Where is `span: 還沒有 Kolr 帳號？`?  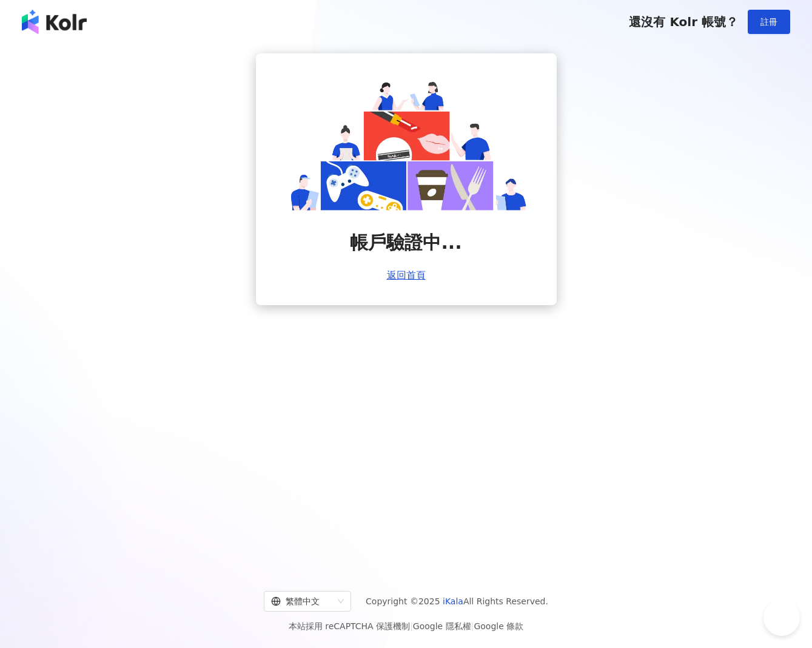
span: 還沒有 Kolr 帳號？ is located at coordinates (683, 22).